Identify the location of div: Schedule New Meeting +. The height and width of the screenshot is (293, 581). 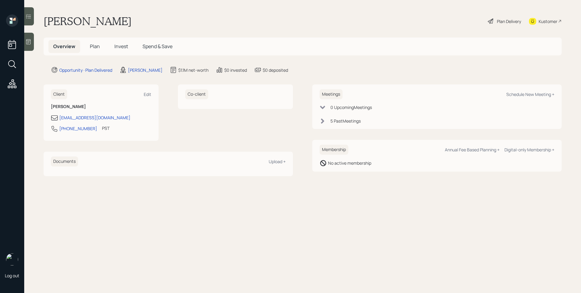
(530, 94).